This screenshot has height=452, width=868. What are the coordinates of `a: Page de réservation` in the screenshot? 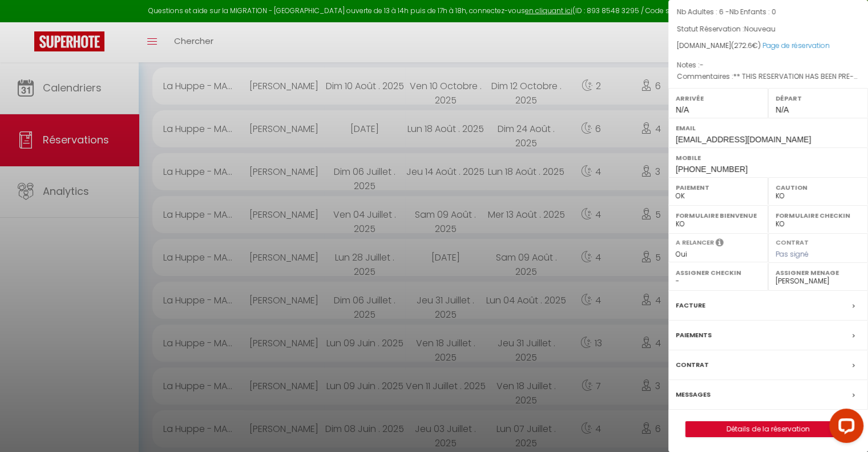 It's located at (796, 45).